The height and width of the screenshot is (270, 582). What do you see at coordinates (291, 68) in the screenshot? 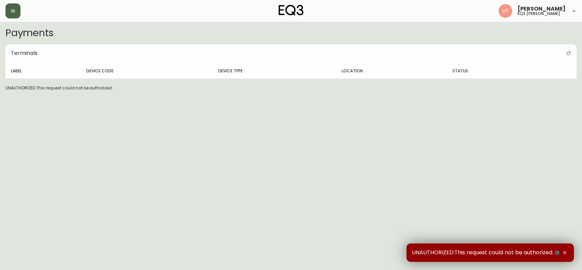
I see `div: UNAUTHORIZED:This request could not be authorized.` at bounding box center [291, 68].